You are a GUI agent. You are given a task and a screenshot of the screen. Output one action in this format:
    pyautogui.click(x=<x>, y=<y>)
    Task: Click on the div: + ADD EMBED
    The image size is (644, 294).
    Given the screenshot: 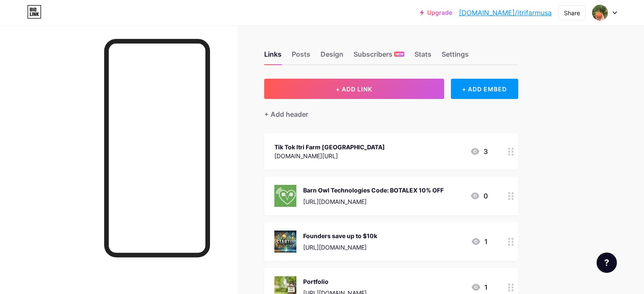 What is the action you would take?
    pyautogui.click(x=485, y=89)
    